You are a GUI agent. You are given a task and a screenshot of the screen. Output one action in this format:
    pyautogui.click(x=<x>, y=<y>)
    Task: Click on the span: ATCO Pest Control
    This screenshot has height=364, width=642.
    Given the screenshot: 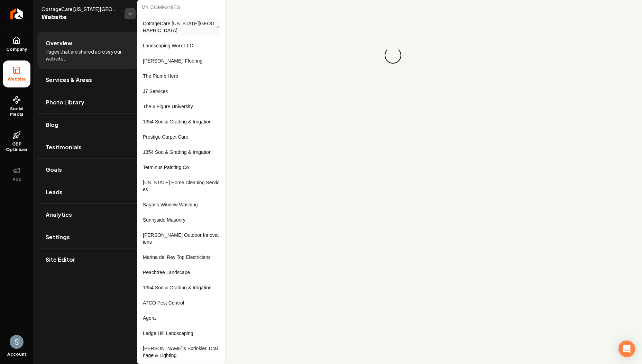 What is the action you would take?
    pyautogui.click(x=163, y=303)
    